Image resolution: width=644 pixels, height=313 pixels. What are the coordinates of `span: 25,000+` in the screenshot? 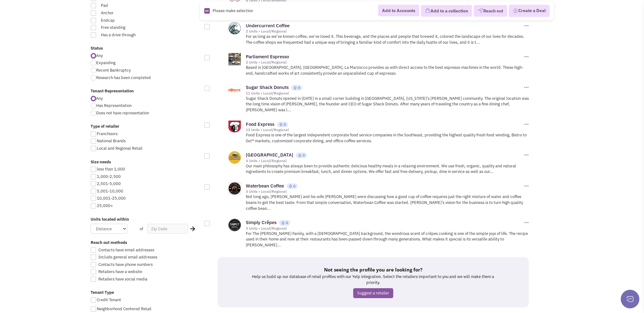 It's located at (105, 206).